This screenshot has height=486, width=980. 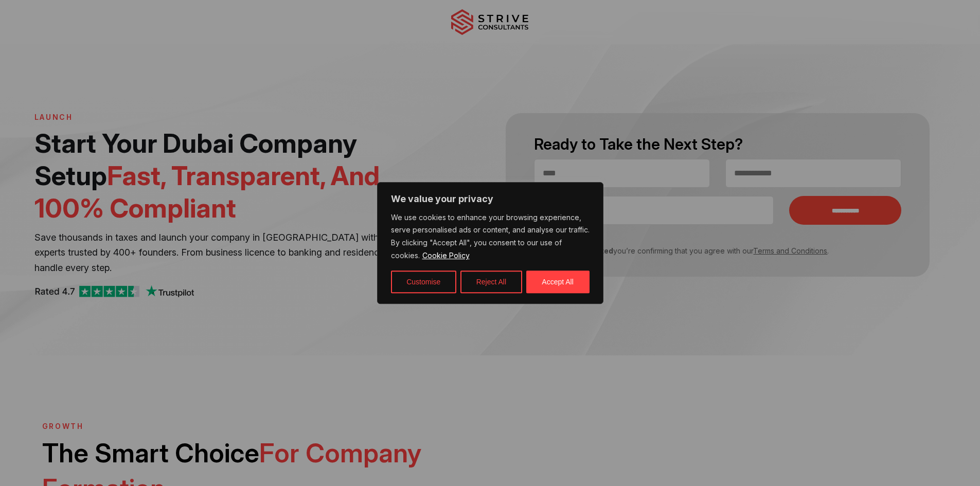 What do you see at coordinates (491, 199) in the screenshot?
I see `p: We value your privacy` at bounding box center [491, 199].